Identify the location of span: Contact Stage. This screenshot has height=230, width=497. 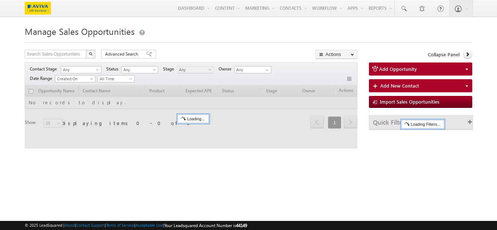
(45, 69).